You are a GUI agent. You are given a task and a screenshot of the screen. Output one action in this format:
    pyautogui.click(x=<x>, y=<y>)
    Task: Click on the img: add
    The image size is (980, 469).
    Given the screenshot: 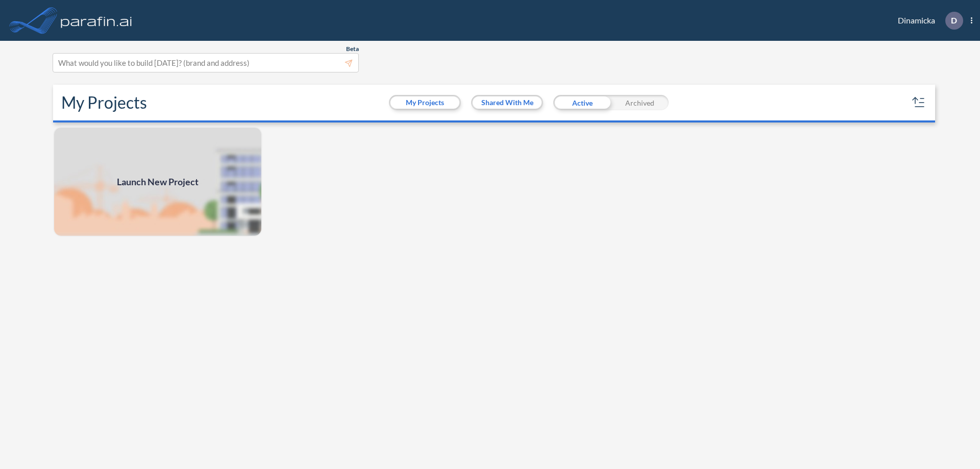 What is the action you would take?
    pyautogui.click(x=158, y=182)
    